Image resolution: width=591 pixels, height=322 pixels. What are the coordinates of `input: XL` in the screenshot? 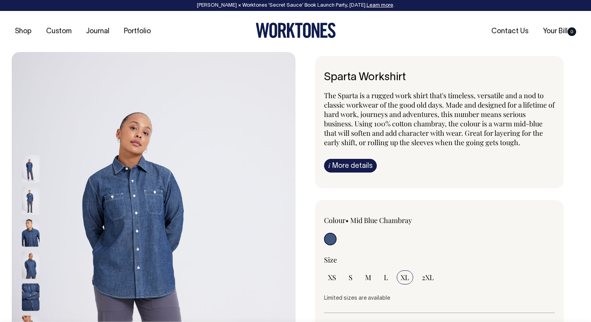 It's located at (405, 277).